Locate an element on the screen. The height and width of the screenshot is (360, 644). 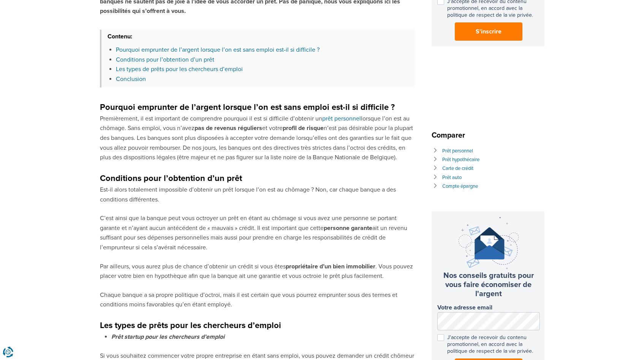
label: J'accepte de recevoir du contenu promotionnel, en accord avec la politique de respect de la vie p... is located at coordinates (488, 344).